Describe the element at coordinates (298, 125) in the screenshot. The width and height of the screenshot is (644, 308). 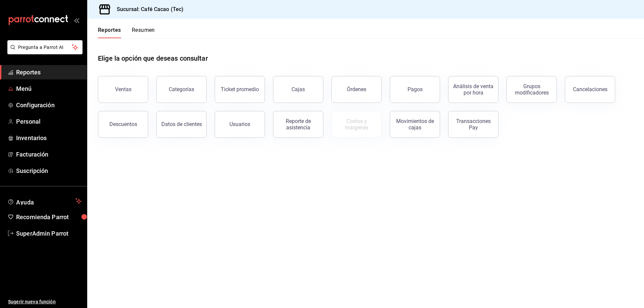
I see `div: Reporte de asistencia` at that location.